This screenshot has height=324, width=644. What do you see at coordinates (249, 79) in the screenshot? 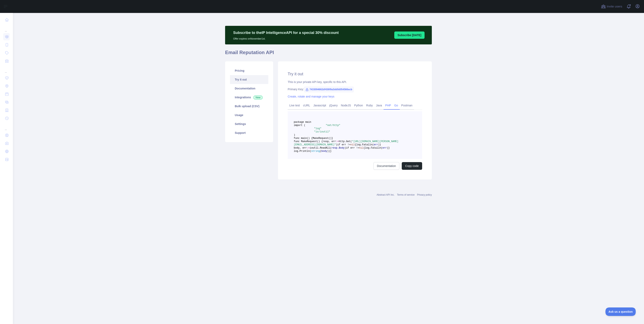
I see `a: Try it out` at bounding box center [249, 79].